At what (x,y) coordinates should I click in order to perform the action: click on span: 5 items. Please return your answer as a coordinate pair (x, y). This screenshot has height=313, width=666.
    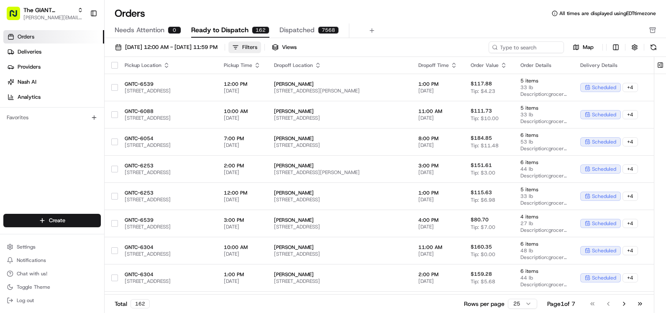
    Looking at the image, I should click on (543, 81).